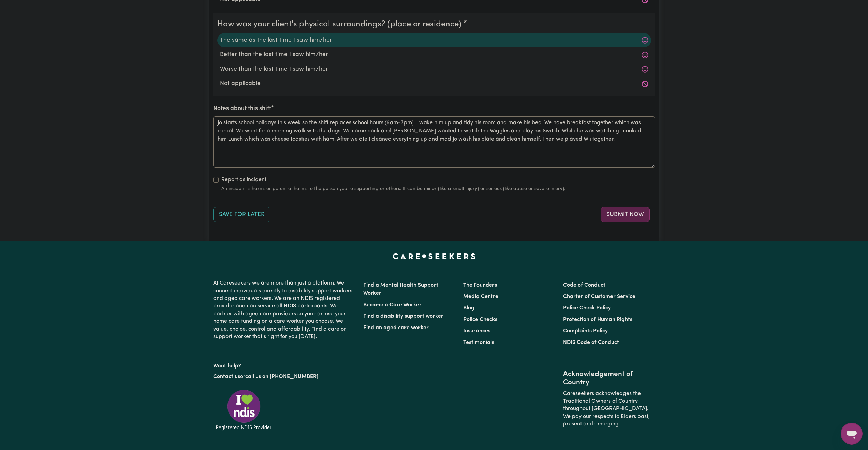  I want to click on label: Worse than the last time I saw him/her, so click(434, 69).